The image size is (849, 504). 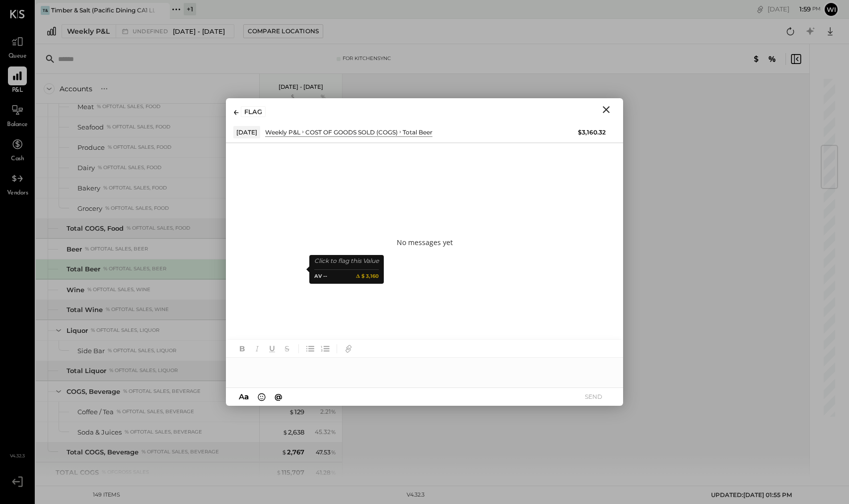 What do you see at coordinates (425, 243) in the screenshot?
I see `p: No messages yet` at bounding box center [425, 243].